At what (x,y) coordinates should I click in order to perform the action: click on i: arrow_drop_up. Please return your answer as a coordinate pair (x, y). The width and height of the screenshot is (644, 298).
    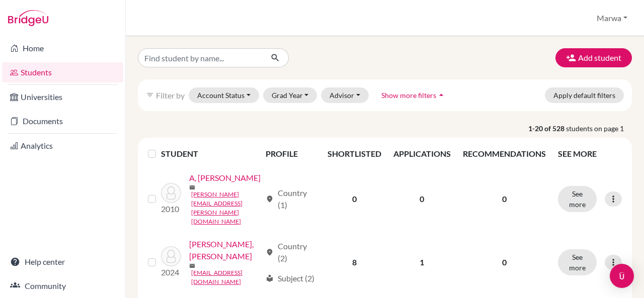
    Looking at the image, I should click on (442, 95).